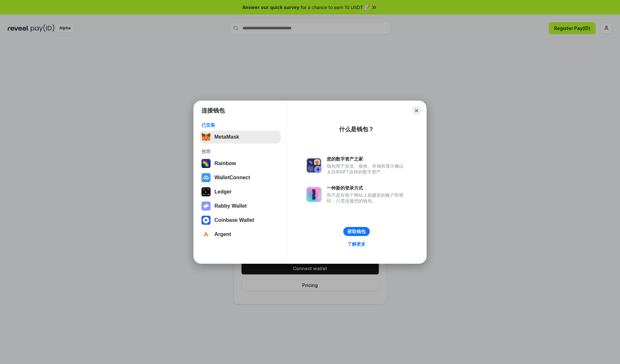  Describe the element at coordinates (234, 221) in the screenshot. I see `div: Coinbase Wallet` at that location.